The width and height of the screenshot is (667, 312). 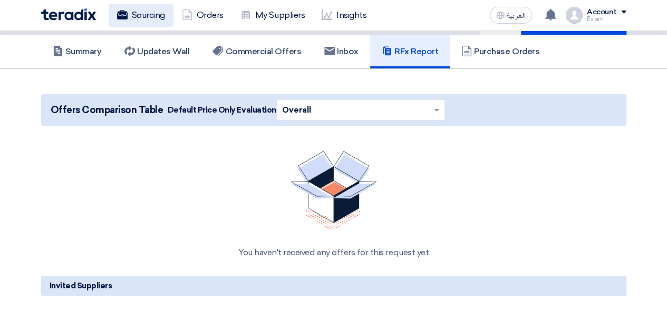 What do you see at coordinates (257, 52) in the screenshot?
I see `h5: Commercial Offers` at bounding box center [257, 52].